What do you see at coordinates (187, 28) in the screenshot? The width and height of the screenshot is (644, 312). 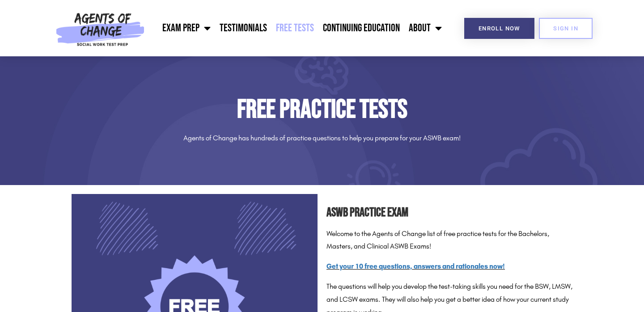 I see `a: Exam Prep` at bounding box center [187, 28].